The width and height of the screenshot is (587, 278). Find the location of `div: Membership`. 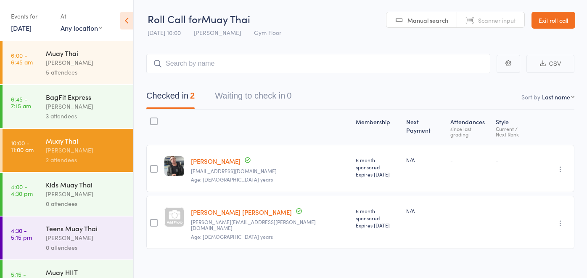

div: Membership is located at coordinates (378, 127).